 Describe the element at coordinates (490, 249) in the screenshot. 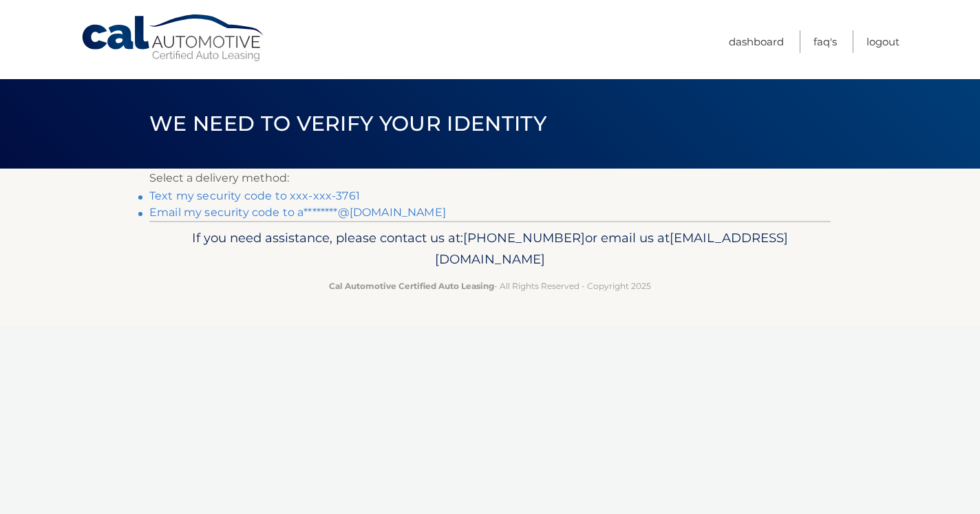

I see `p: If you need assistance, please contact us at: or email us at` at that location.